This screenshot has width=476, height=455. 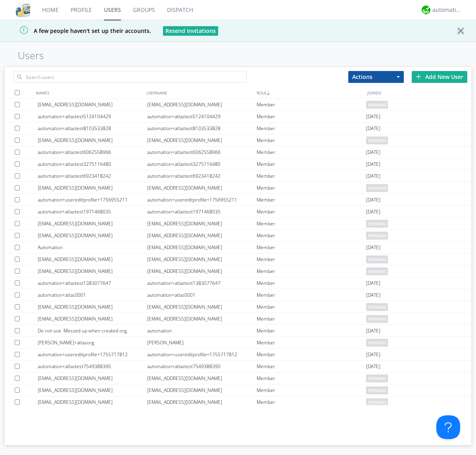 I want to click on div: automation+usereditprofile+1755717812, so click(x=202, y=355).